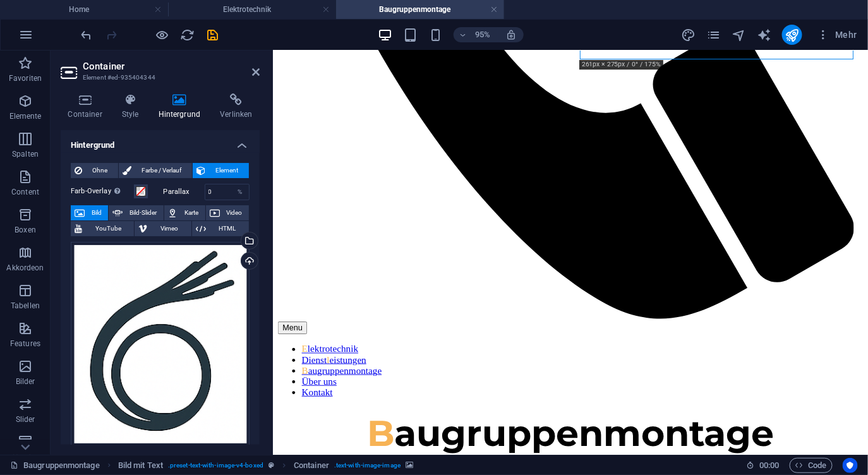 The height and width of the screenshot is (475, 868). What do you see at coordinates (764, 35) in the screenshot?
I see `button: text_generator` at bounding box center [764, 35].